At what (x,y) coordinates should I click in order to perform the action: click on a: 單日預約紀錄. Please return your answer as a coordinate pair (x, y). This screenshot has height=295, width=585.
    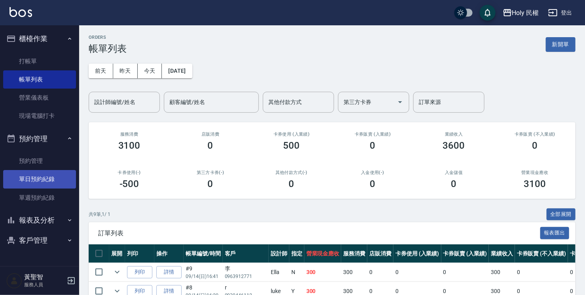
    Looking at the image, I should click on (40, 179).